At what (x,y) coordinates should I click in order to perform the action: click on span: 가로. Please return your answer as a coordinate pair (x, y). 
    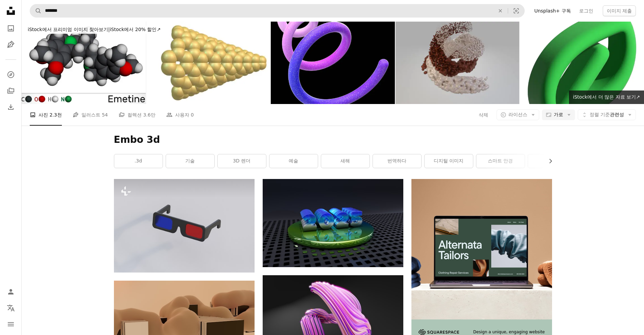
    Looking at the image, I should click on (558, 115).